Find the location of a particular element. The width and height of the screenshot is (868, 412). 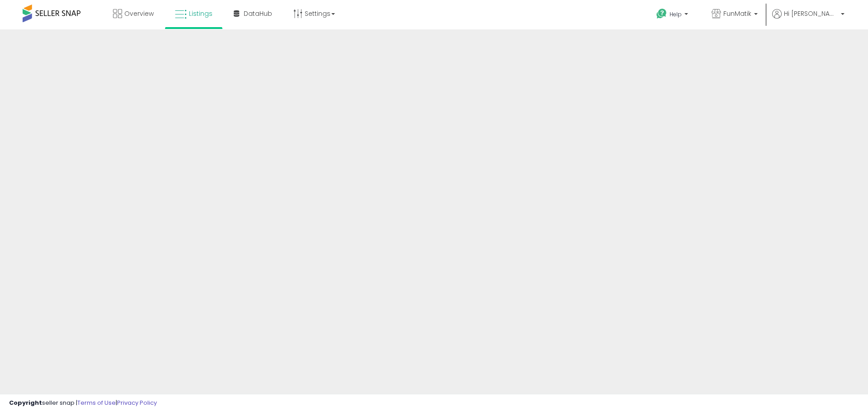

a: Terms of Use is located at coordinates (96, 403).